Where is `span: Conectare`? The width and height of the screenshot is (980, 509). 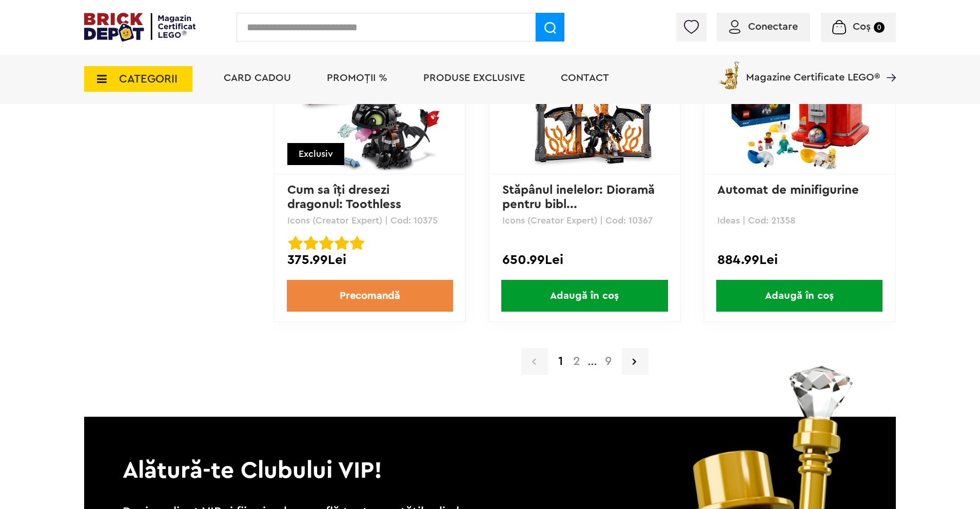 span: Conectare is located at coordinates (772, 26).